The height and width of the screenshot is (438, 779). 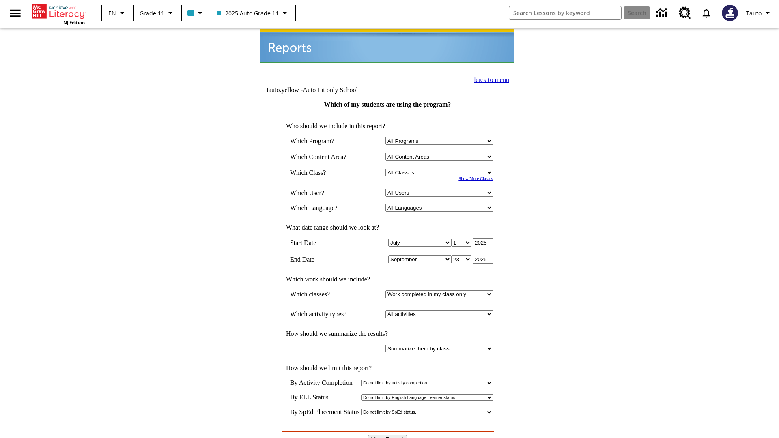 I want to click on td: By SpEd Placement Status, so click(x=325, y=412).